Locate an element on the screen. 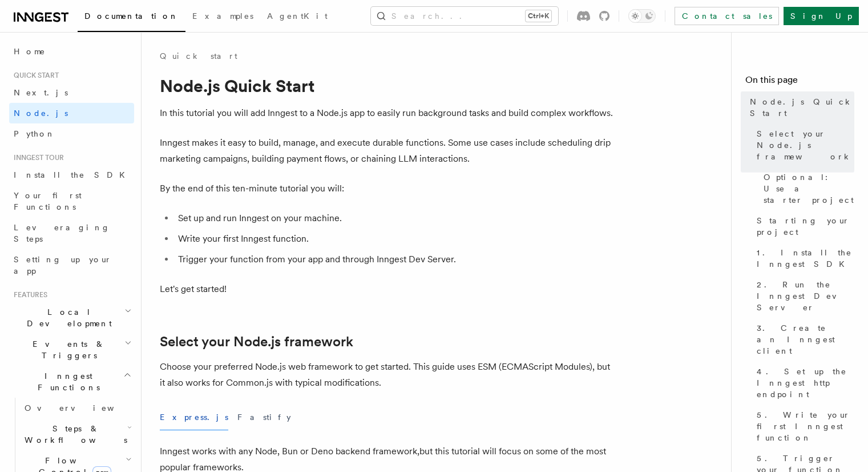 The width and height of the screenshot is (868, 472). h4: On this page is located at coordinates (800, 83).